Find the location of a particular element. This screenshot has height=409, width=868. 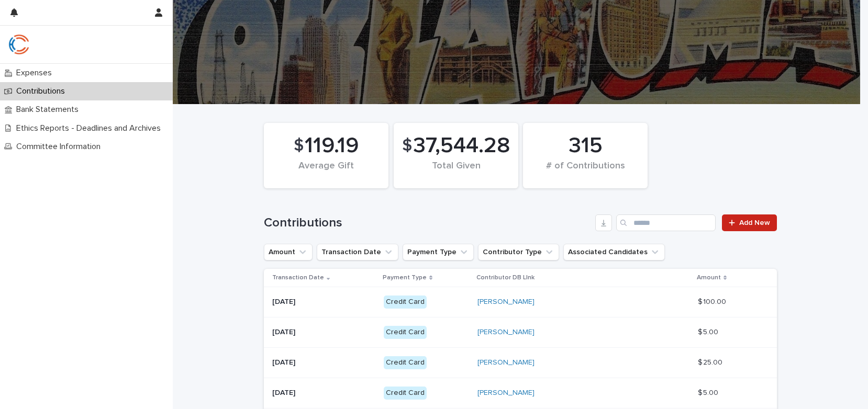

a: Add New is located at coordinates (749, 223).